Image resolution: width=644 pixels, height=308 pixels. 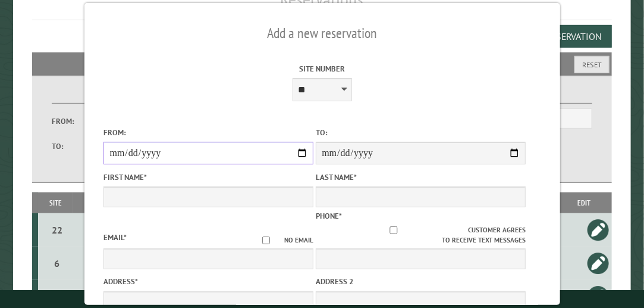 I want to click on input: No email, so click(x=266, y=240).